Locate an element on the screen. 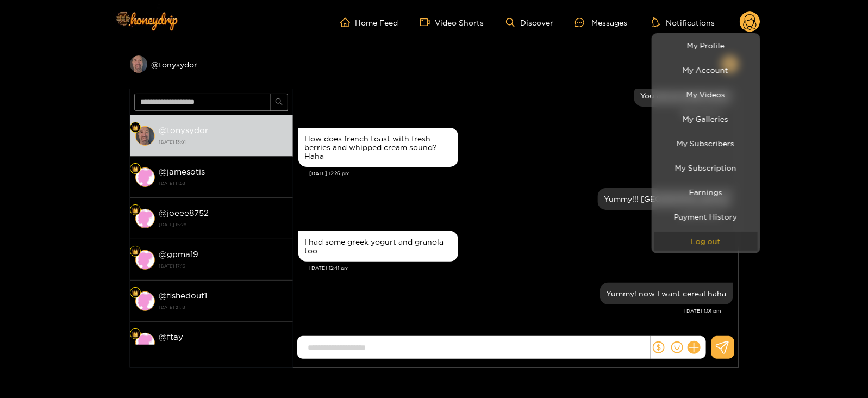 The image size is (868, 398). a: My Profile is located at coordinates (706, 45).